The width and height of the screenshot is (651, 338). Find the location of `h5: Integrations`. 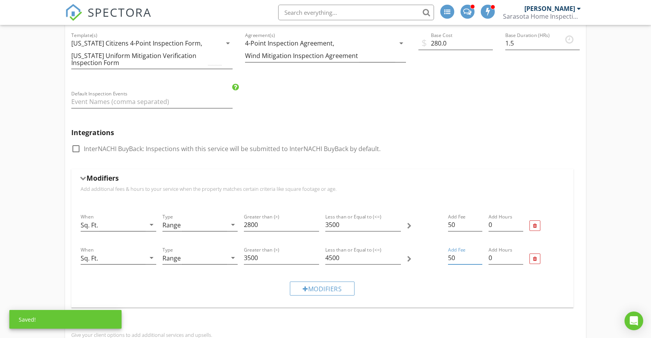

h5: Integrations is located at coordinates (325, 133).